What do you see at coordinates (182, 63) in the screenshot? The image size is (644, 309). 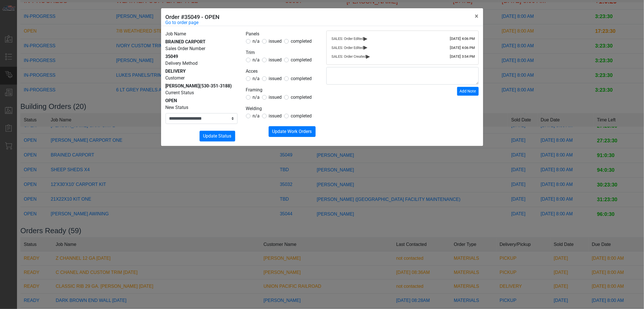 I see `label: Delivery Method` at bounding box center [182, 63].